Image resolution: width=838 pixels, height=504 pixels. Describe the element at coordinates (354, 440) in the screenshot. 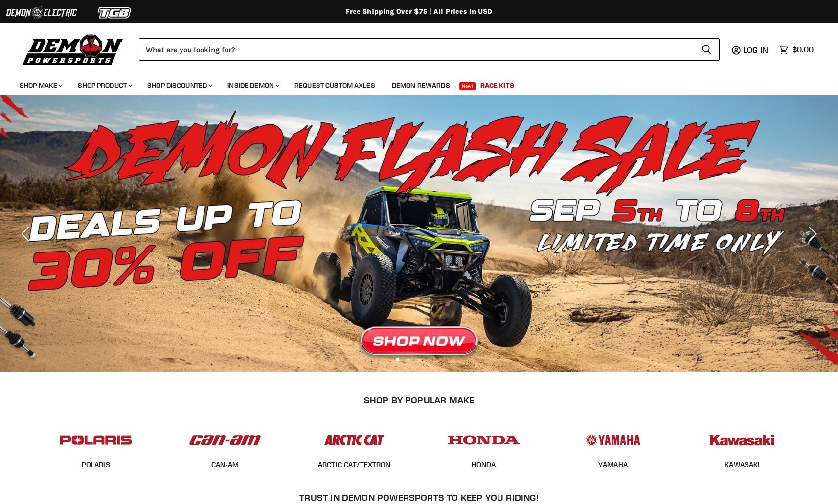

I see `img: POPULAR_MAKE_logo_3_027535af-6171-4c5e-a9bc-f0eccd05c5d6.jpg` at that location.